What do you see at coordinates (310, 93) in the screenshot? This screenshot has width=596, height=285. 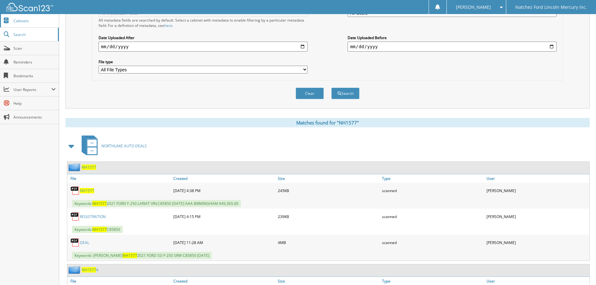 I see `button: Clear` at bounding box center [310, 93].